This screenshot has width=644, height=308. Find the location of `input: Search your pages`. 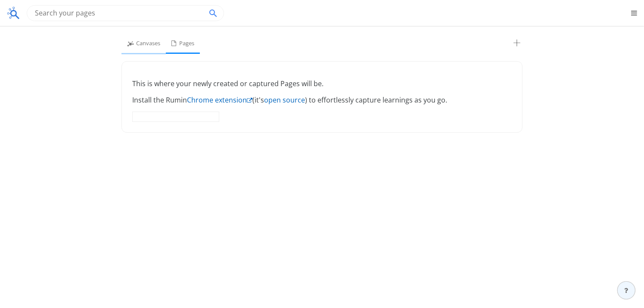

input: Search your pages is located at coordinates (121, 13).